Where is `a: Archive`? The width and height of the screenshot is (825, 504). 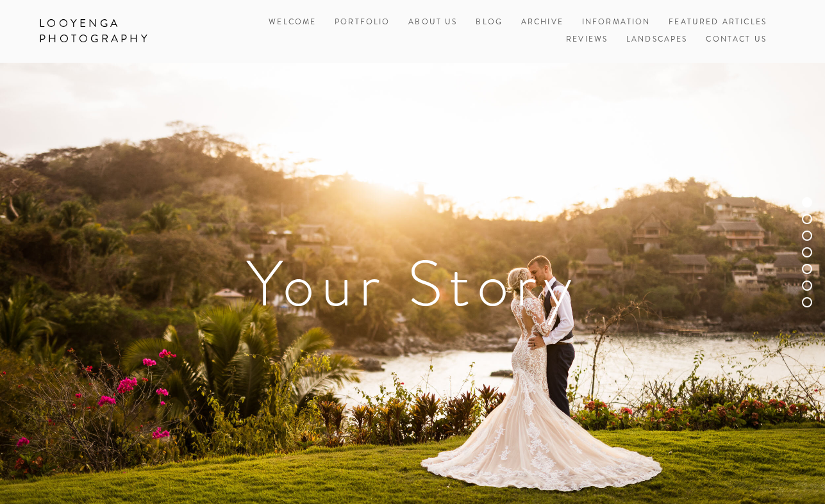 a: Archive is located at coordinates (542, 23).